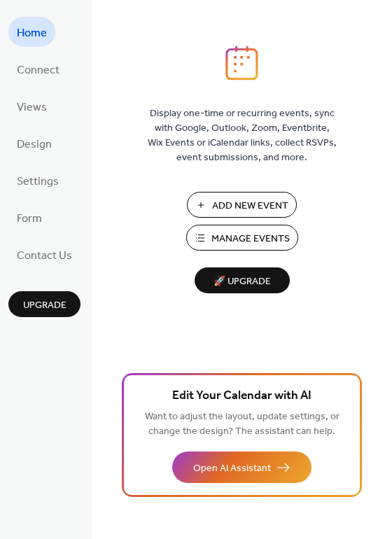 This screenshot has height=539, width=392. I want to click on button: 🚀 Upgrade, so click(242, 280).